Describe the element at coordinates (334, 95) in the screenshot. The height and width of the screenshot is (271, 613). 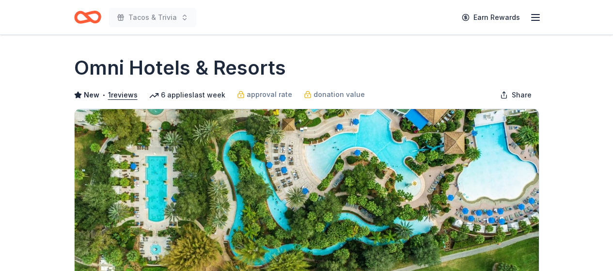
I see `a: donation value` at that location.